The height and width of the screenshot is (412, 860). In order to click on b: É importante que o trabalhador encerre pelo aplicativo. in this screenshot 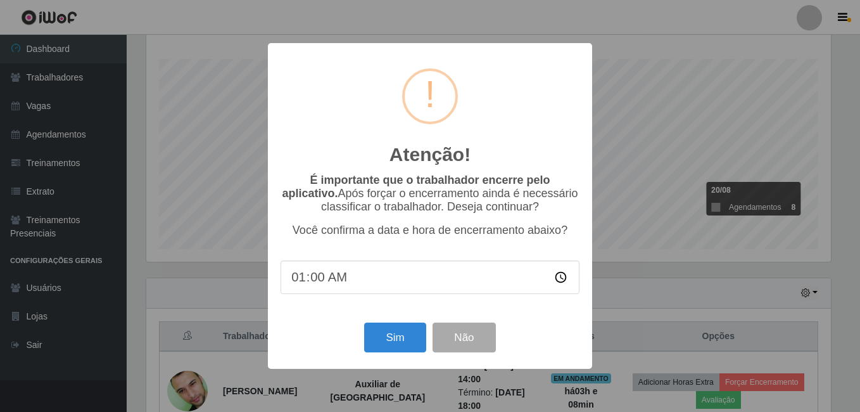, I will do `click(415, 186)`.